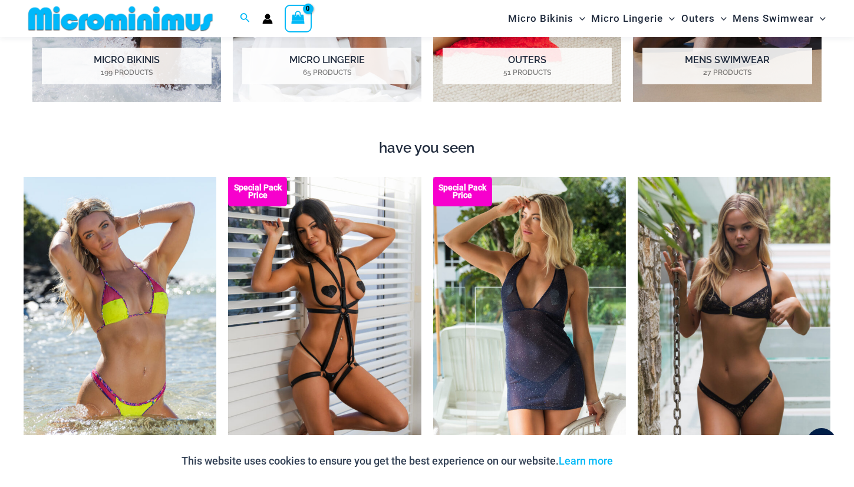  I want to click on img: Truth or Dare Black 1905 Bodysuit 611 Micro 07, so click(324, 321).